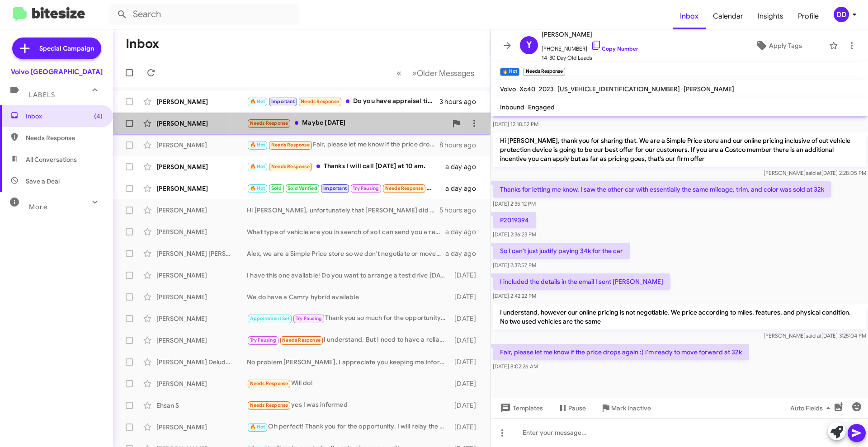  Describe the element at coordinates (42, 182) in the screenshot. I see `span: Save a Deal` at that location.